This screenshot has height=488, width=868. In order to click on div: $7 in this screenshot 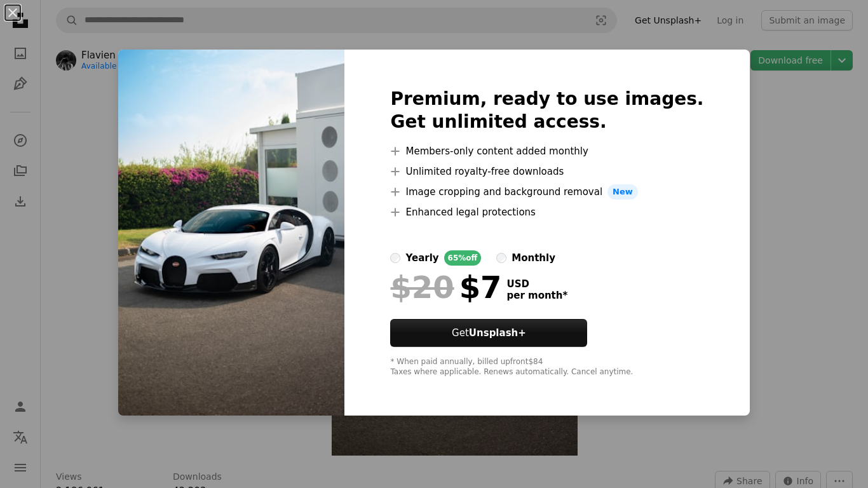, I will do `click(446, 287)`.